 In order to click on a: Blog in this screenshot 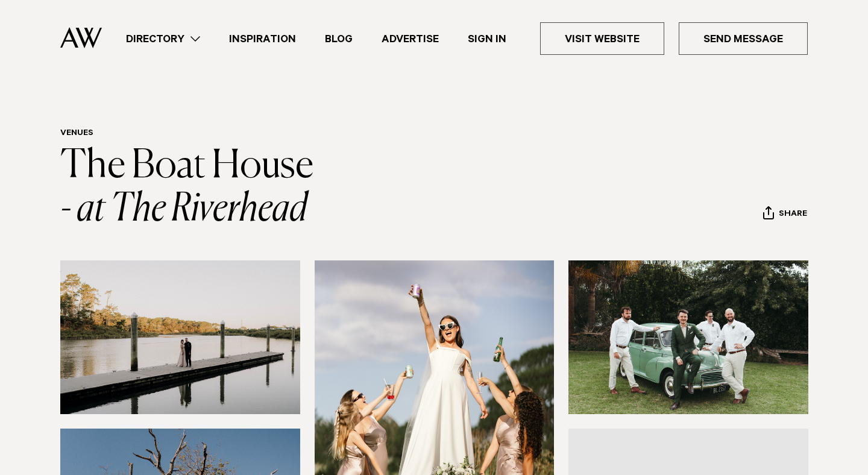, I will do `click(339, 38)`.